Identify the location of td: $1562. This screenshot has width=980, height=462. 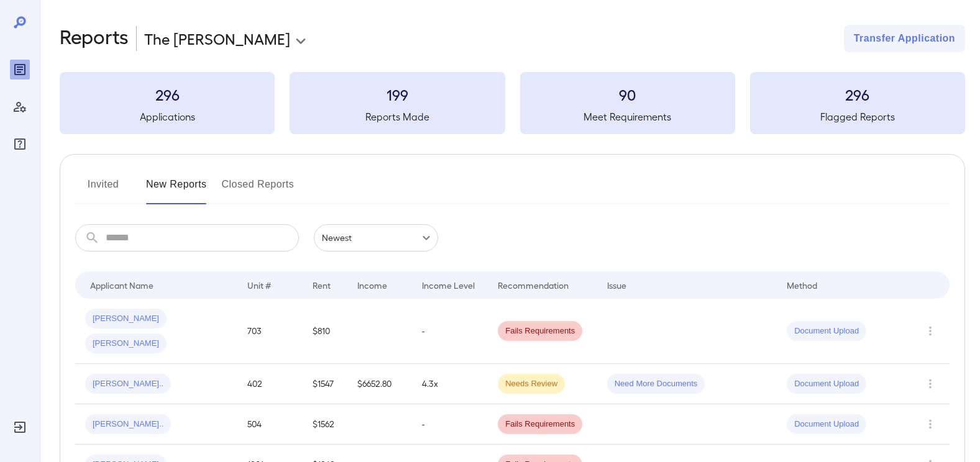
(325, 424).